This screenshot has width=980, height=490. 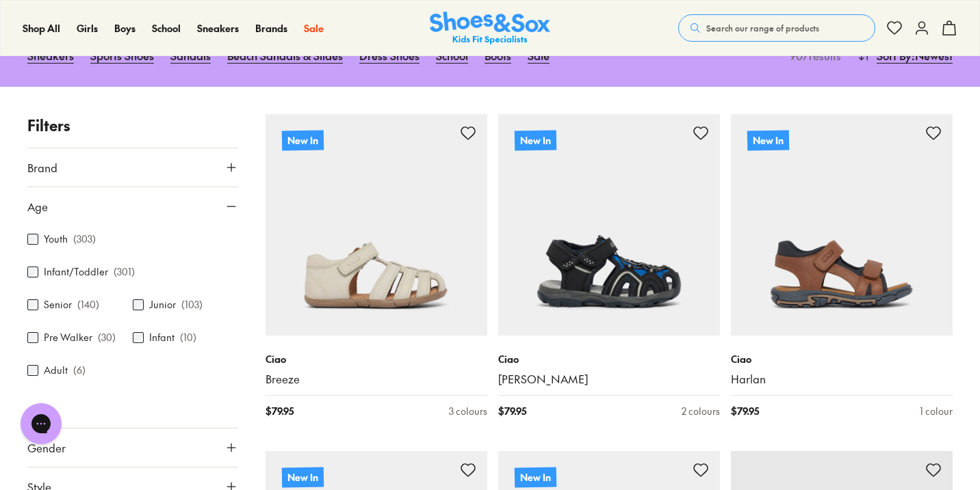 I want to click on a: Girls, so click(x=86, y=28).